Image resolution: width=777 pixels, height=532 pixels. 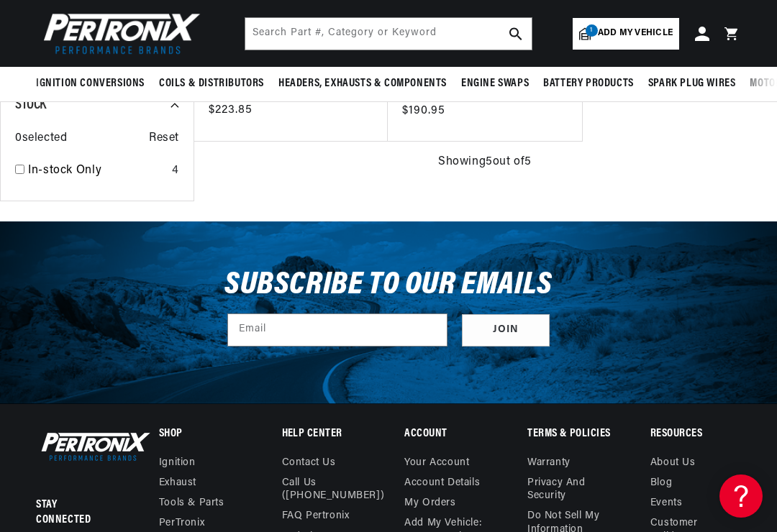 What do you see at coordinates (31, 105) in the screenshot?
I see `span: Stock` at bounding box center [31, 105].